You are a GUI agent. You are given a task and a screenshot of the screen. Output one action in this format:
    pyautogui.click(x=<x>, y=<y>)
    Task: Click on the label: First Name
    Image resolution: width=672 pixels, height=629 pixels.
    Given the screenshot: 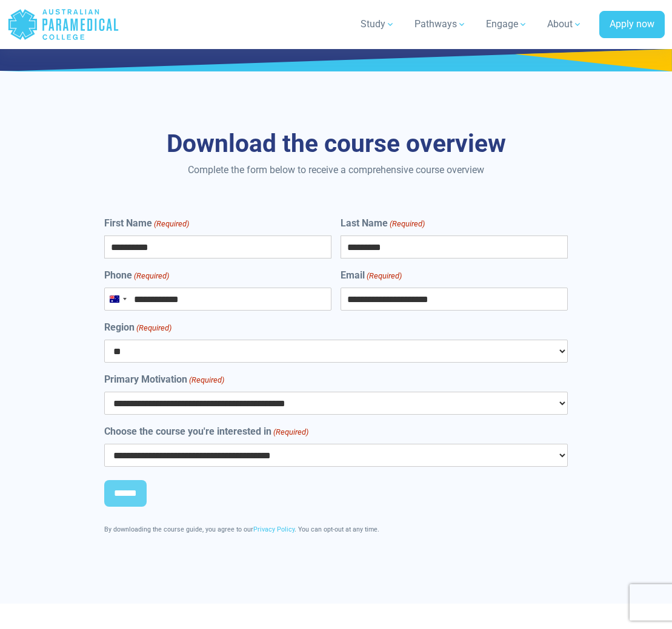 What is the action you would take?
    pyautogui.click(x=147, y=224)
    